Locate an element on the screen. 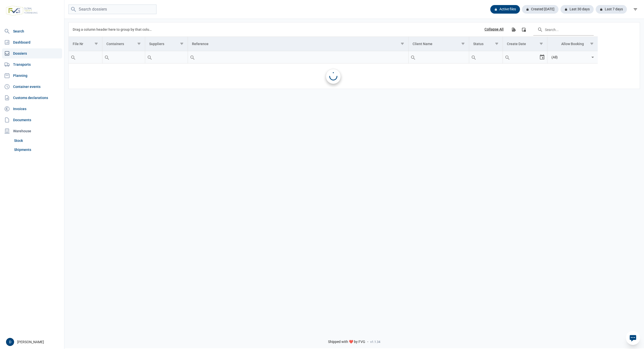 The height and width of the screenshot is (349, 644). td: Column Status is located at coordinates (486, 44).